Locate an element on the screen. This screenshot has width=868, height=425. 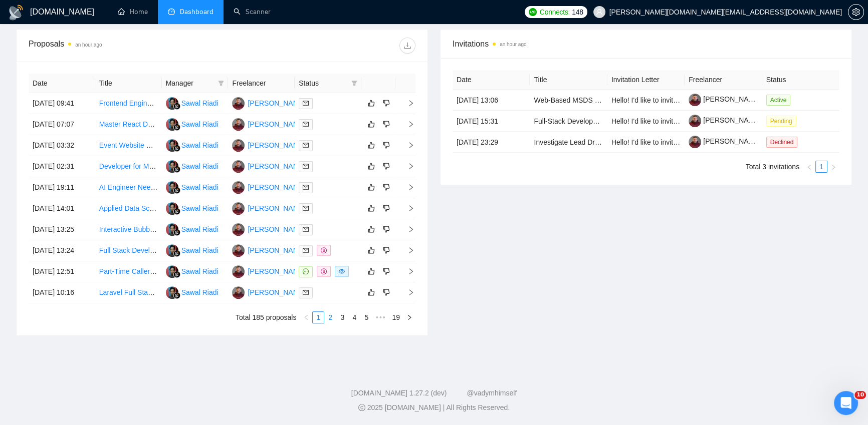
a: Event Website Development is located at coordinates (143, 145).